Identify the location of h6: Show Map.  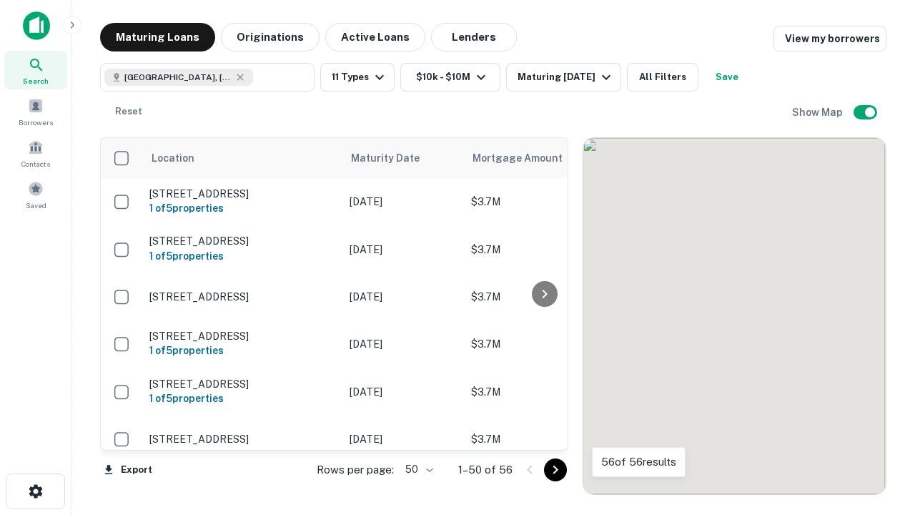
(819, 112).